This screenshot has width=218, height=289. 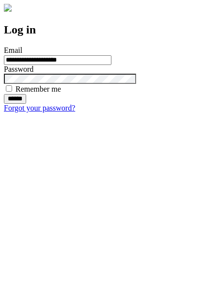 What do you see at coordinates (13, 50) in the screenshot?
I see `label: Email` at bounding box center [13, 50].